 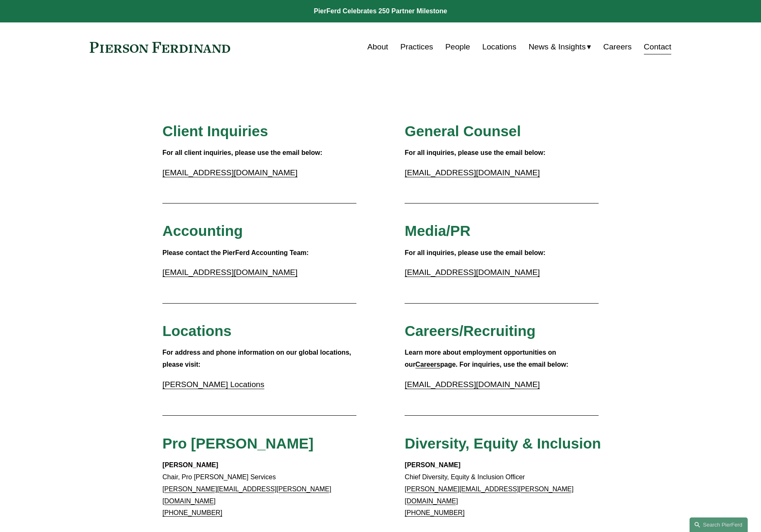 I want to click on span: Diversity, Equity & Inclusion, so click(x=503, y=443).